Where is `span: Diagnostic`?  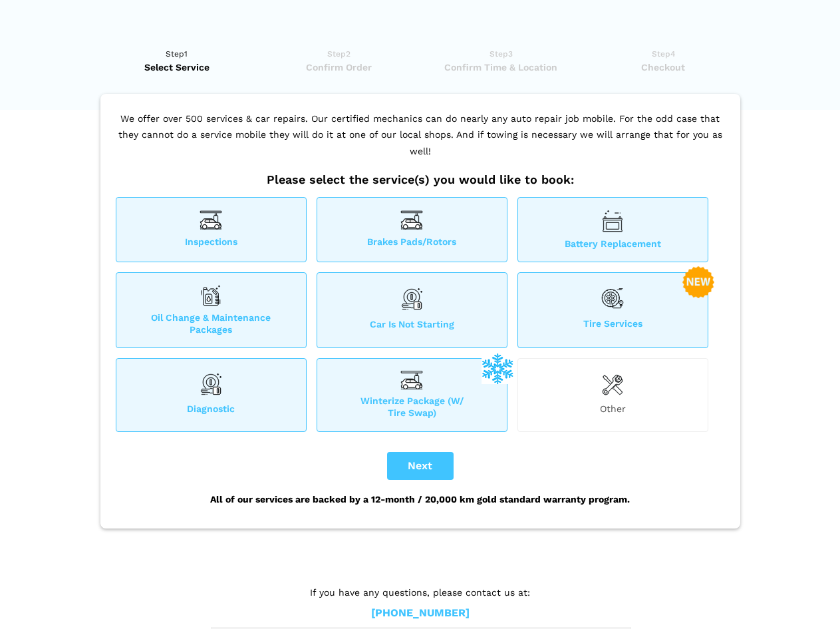 span: Diagnostic is located at coordinates (211, 411).